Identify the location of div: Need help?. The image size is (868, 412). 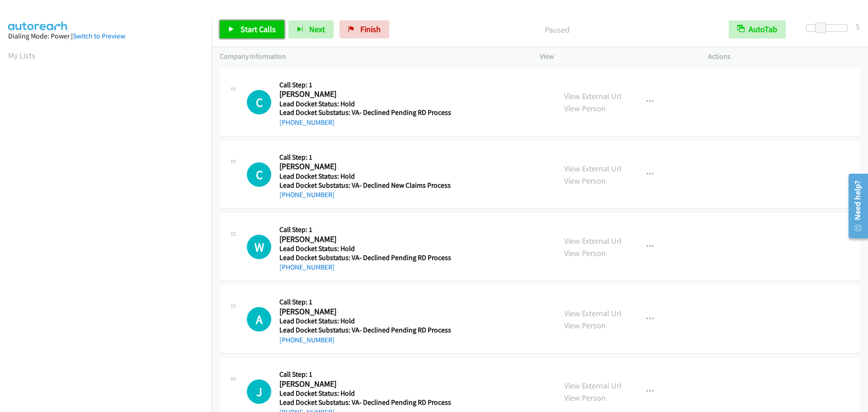
(16, 30).